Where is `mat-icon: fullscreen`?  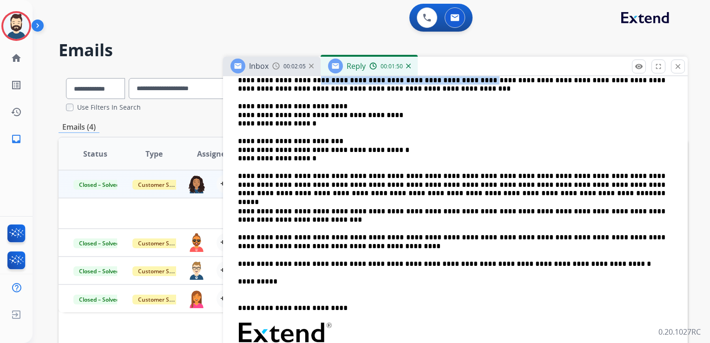 mat-icon: fullscreen is located at coordinates (659, 66).